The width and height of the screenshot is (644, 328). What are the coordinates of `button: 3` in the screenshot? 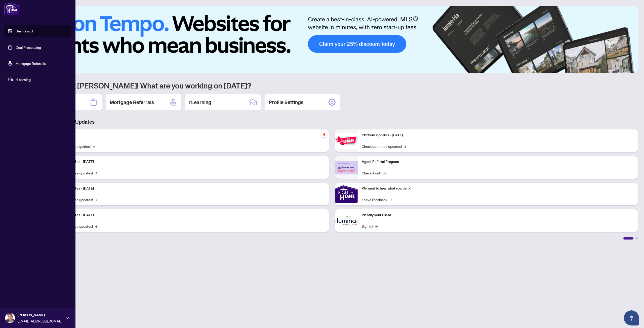 It's located at (620, 69).